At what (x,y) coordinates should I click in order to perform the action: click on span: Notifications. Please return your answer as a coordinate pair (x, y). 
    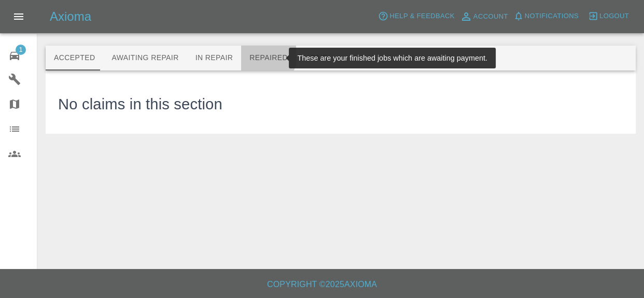
    Looking at the image, I should click on (551, 16).